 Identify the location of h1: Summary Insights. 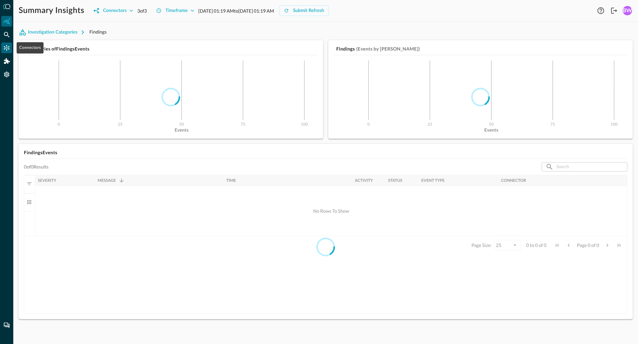
(52, 11).